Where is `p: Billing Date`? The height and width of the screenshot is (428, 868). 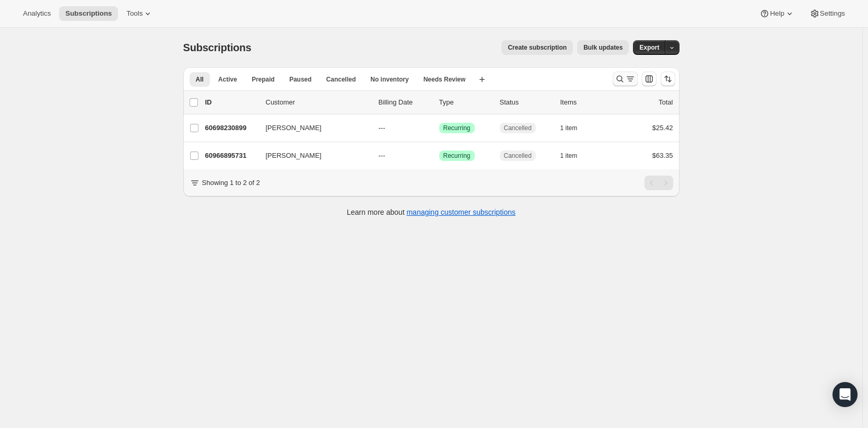
p: Billing Date is located at coordinates (404, 102).